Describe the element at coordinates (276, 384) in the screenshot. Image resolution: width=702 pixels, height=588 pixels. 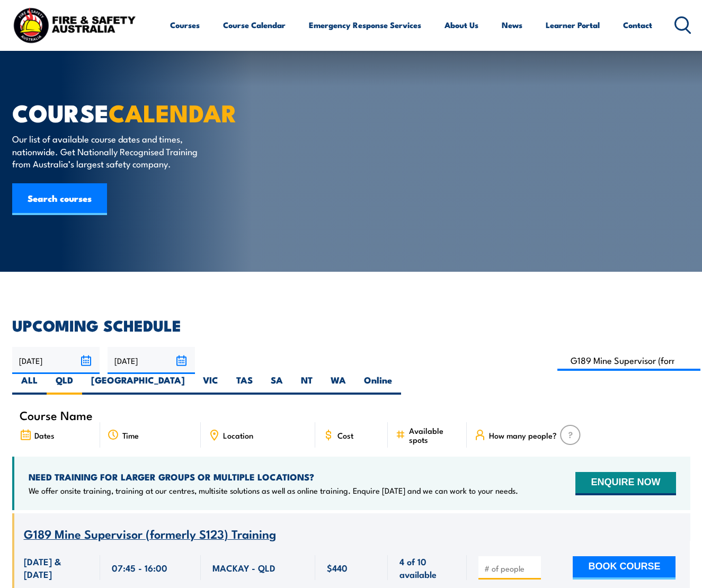
I see `label: SA` at that location.